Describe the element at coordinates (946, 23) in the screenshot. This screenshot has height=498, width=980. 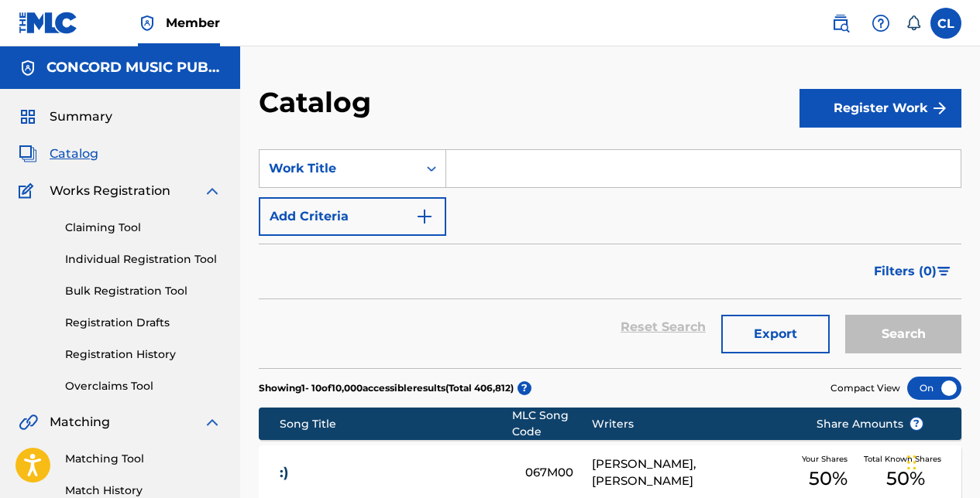
I see `div: User Menu` at that location.